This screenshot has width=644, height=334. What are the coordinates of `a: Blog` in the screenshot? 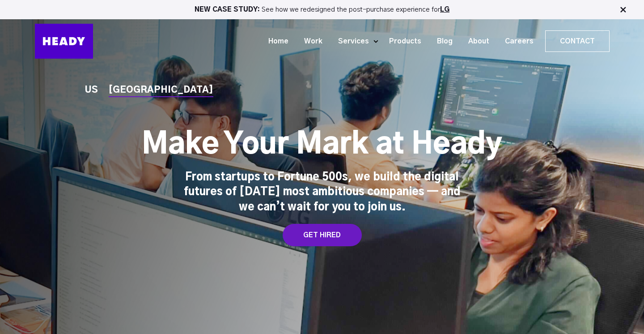 It's located at (441, 41).